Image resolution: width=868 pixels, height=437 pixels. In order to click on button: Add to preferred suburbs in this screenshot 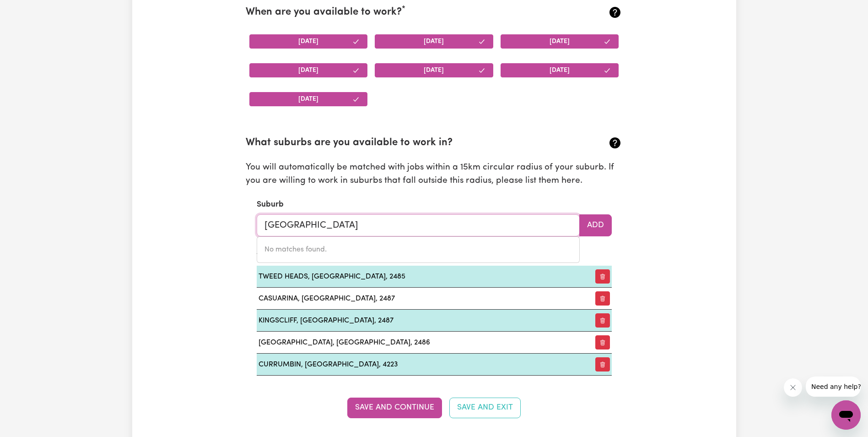, I will do `click(595, 225)`.